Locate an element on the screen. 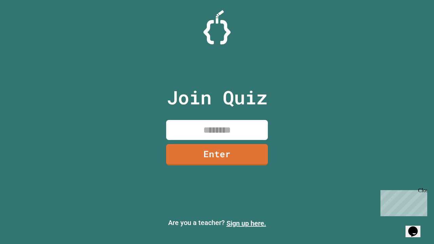 Image resolution: width=434 pixels, height=244 pixels. a: Enter is located at coordinates (217, 155).